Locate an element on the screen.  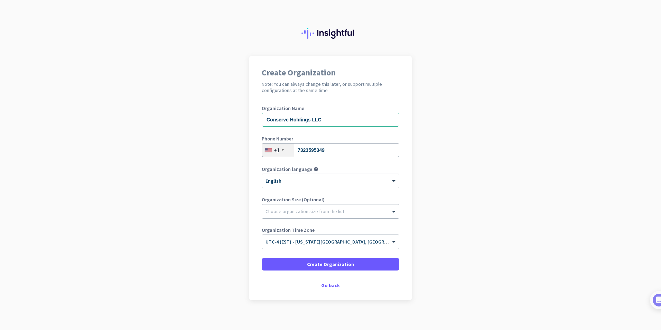
label: Organization Size (Optional) is located at coordinates (331, 199).